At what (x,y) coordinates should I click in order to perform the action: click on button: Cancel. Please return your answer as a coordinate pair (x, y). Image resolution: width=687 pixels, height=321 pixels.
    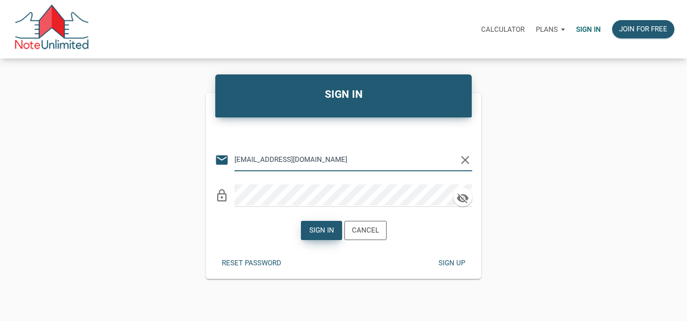
    Looking at the image, I should click on (365, 230).